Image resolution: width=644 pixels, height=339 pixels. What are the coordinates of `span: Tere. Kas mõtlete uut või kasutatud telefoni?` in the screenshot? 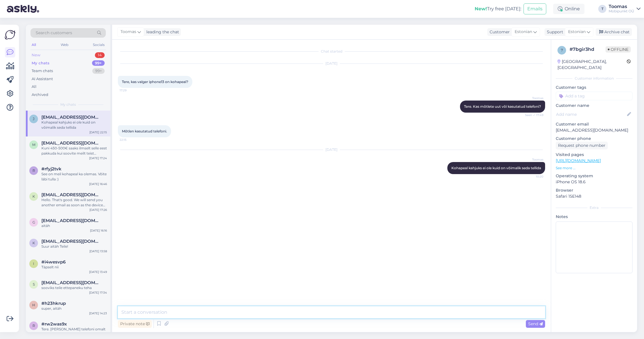 It's located at (503, 107).